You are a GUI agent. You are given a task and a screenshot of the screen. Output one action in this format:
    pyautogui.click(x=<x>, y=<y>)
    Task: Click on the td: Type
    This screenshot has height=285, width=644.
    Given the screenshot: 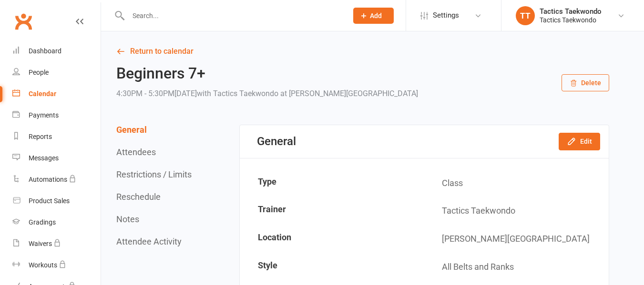 What is the action you would take?
    pyautogui.click(x=332, y=184)
    